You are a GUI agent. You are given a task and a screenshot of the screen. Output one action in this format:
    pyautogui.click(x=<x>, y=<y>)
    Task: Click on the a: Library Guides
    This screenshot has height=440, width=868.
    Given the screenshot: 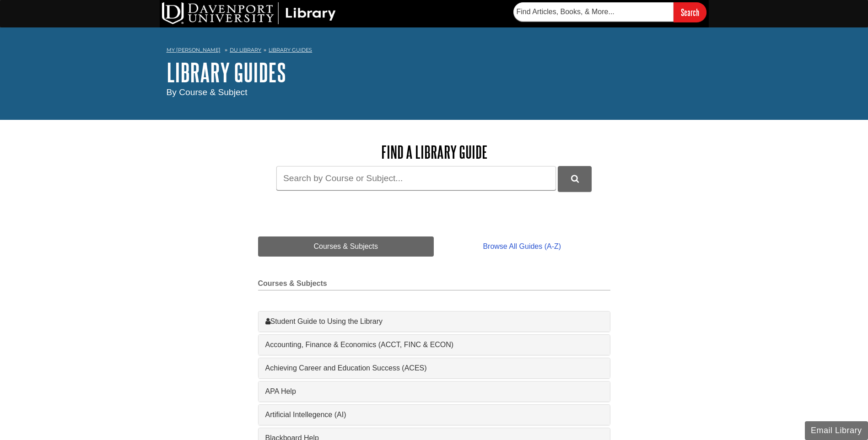 What is the action you would take?
    pyautogui.click(x=290, y=50)
    